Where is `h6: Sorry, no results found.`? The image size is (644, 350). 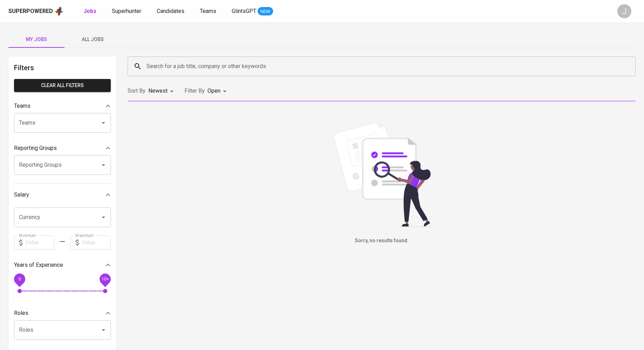 h6: Sorry, no results found. is located at coordinates (381, 241).